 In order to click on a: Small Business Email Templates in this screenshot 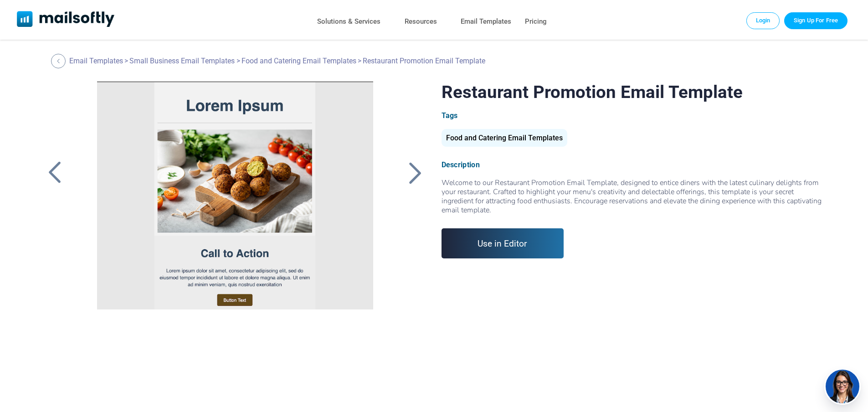, I will do `click(181, 60)`.